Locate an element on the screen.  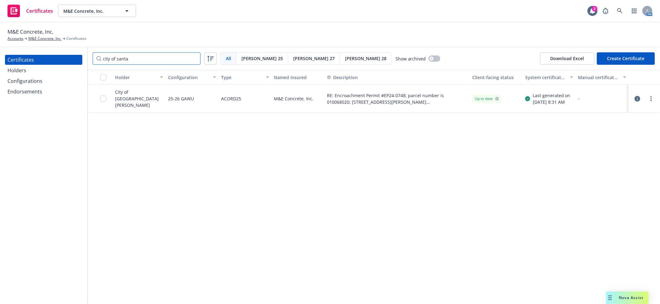
div: 25-26 GAWU is located at coordinates (181, 99).